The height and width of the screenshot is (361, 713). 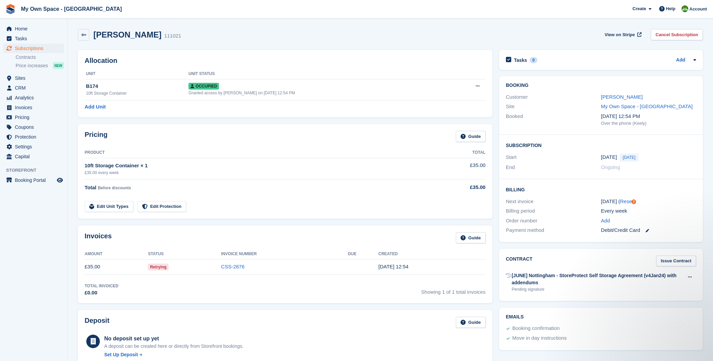 I want to click on div: Customer, so click(x=553, y=97).